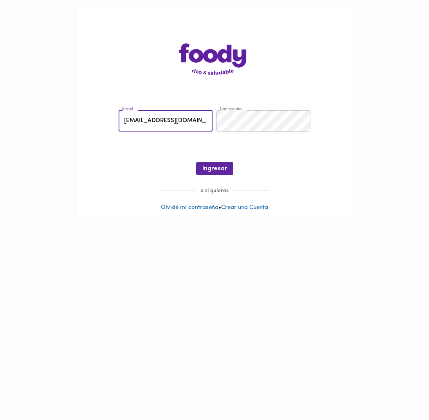 The image size is (429, 420). I want to click on a: Olvidé mi contraseña, so click(190, 208).